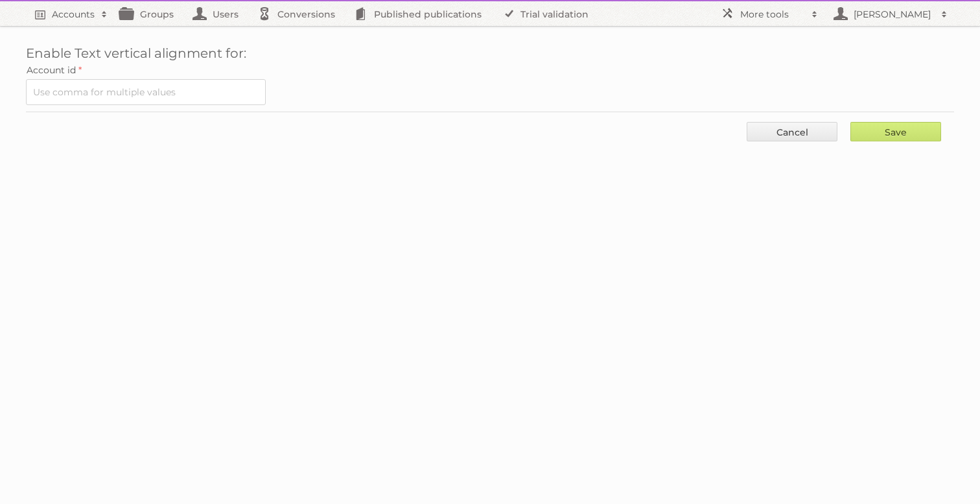 The height and width of the screenshot is (504, 980). Describe the element at coordinates (51, 70) in the screenshot. I see `span: Account id` at that location.